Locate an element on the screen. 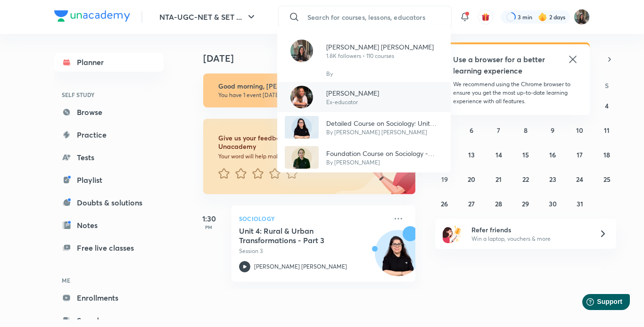 The width and height of the screenshot is (644, 327). span: Support is located at coordinates (49, 11).